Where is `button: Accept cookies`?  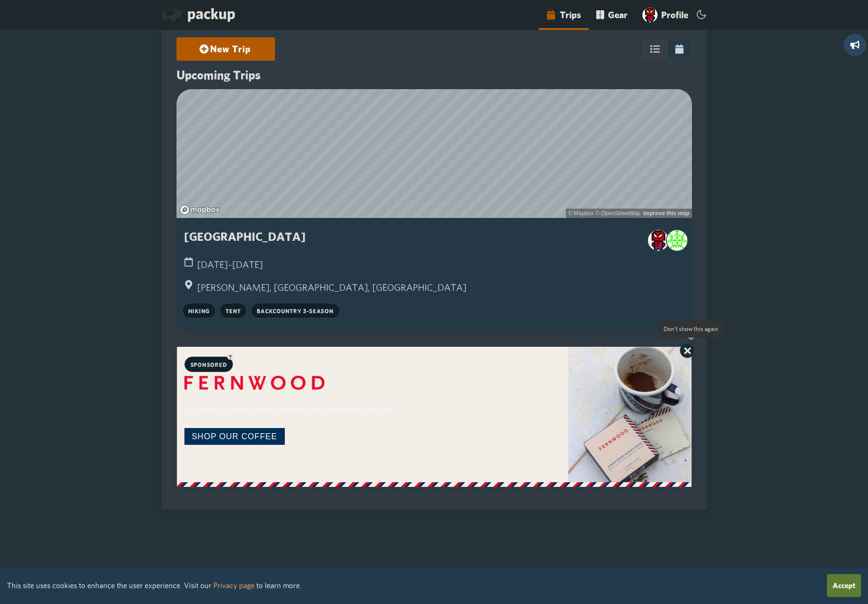
button: Accept cookies is located at coordinates (843, 586).